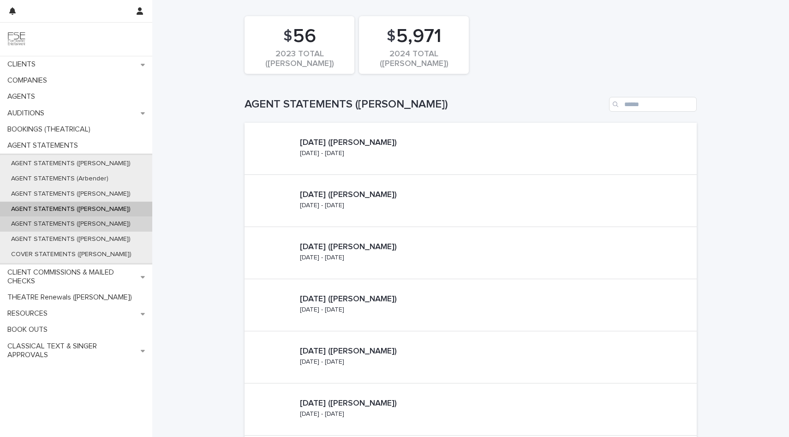 The height and width of the screenshot is (437, 789). I want to click on span: 56, so click(305, 36).